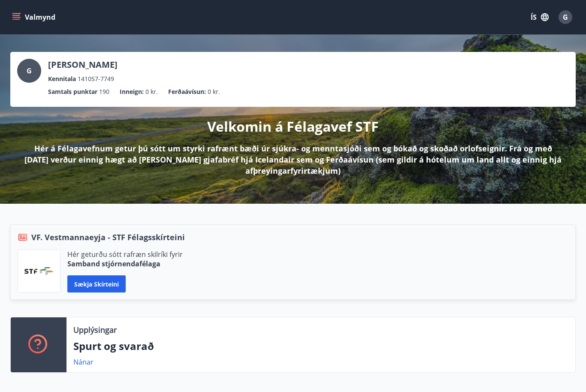  I want to click on p: Velkomin á Félagavef STF, so click(293, 127).